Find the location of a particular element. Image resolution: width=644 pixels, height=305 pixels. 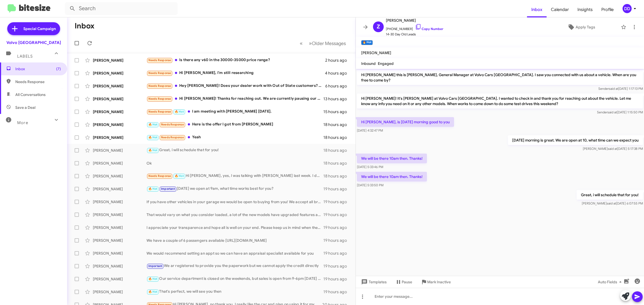

nav: Page navigation example is located at coordinates (323, 43).